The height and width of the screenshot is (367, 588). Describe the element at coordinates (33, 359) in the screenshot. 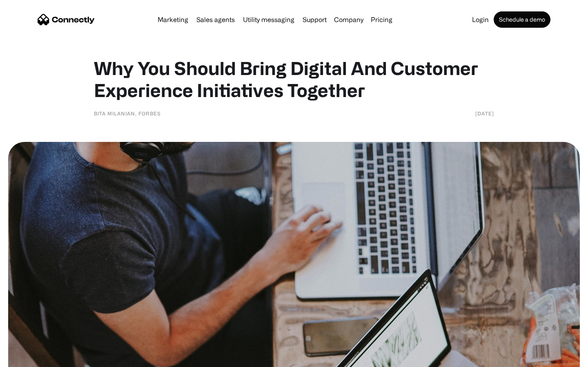

I see `ul: Language list` at that location.